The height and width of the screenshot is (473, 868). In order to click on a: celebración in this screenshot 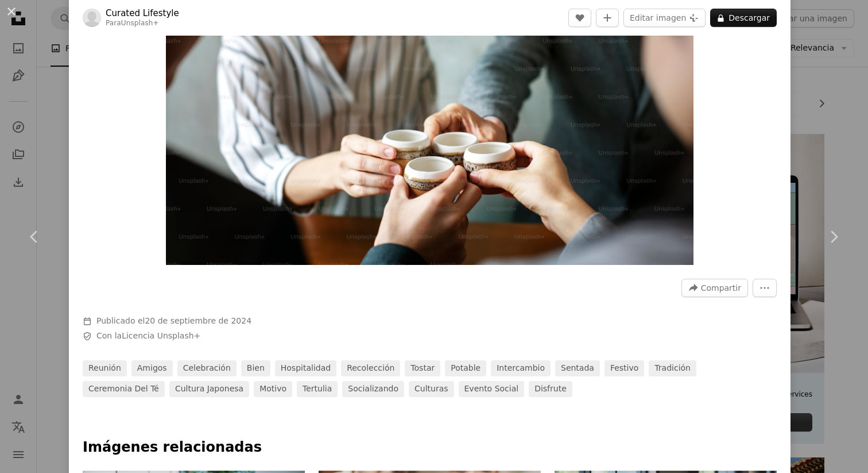, I will do `click(206, 368)`.